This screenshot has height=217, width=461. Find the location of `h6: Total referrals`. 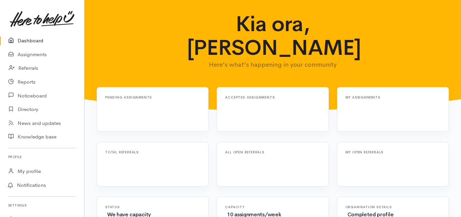

h6: Total referrals is located at coordinates (148, 152).